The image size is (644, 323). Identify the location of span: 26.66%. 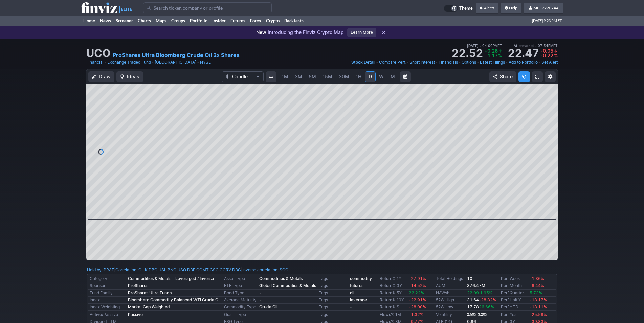
(486, 307).